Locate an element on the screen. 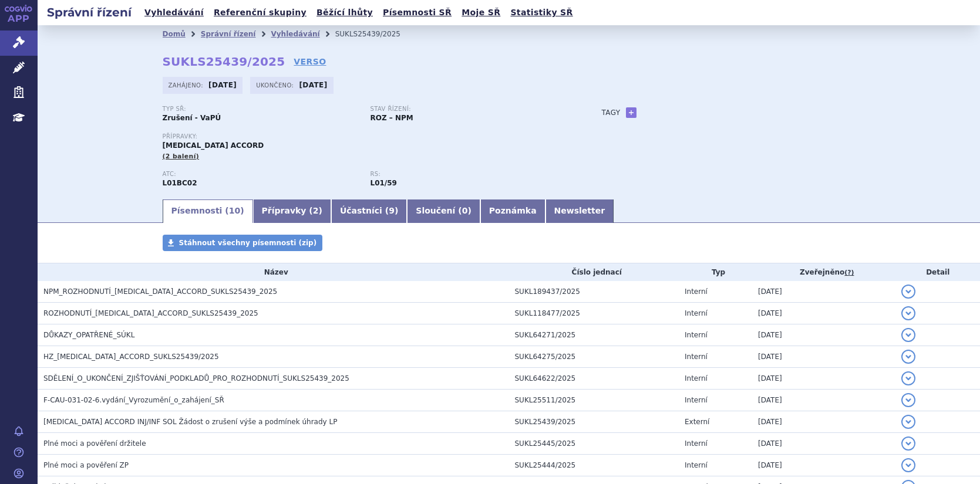 The height and width of the screenshot is (484, 980). a: Domů is located at coordinates (174, 34).